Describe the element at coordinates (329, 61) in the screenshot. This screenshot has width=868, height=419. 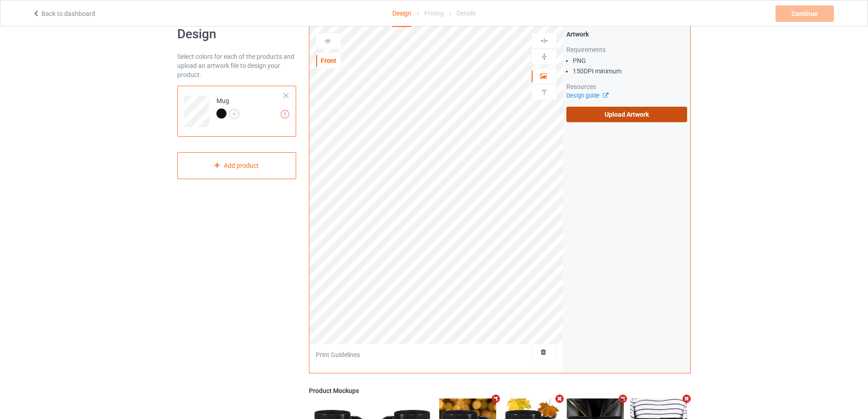
I see `div: Front` at that location.